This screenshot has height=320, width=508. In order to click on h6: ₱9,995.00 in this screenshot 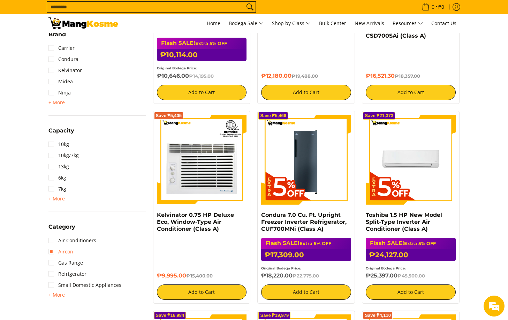, I will do `click(202, 276)`.